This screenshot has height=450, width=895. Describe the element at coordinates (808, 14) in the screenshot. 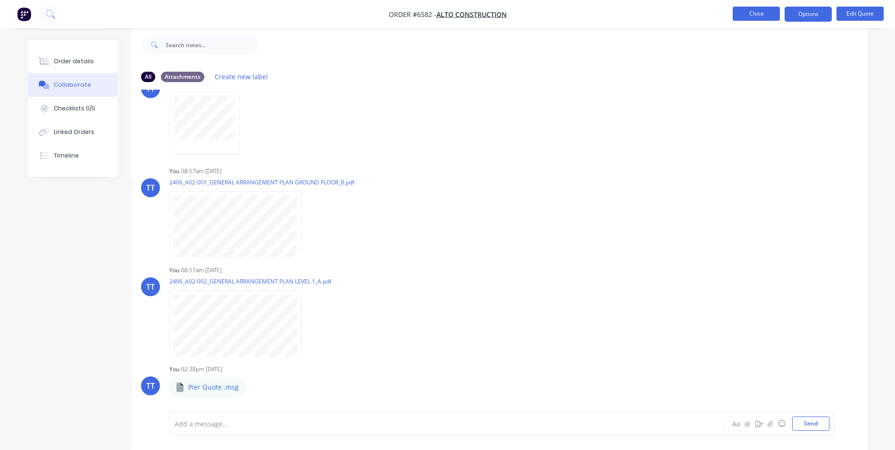

I see `button: Options` at that location.